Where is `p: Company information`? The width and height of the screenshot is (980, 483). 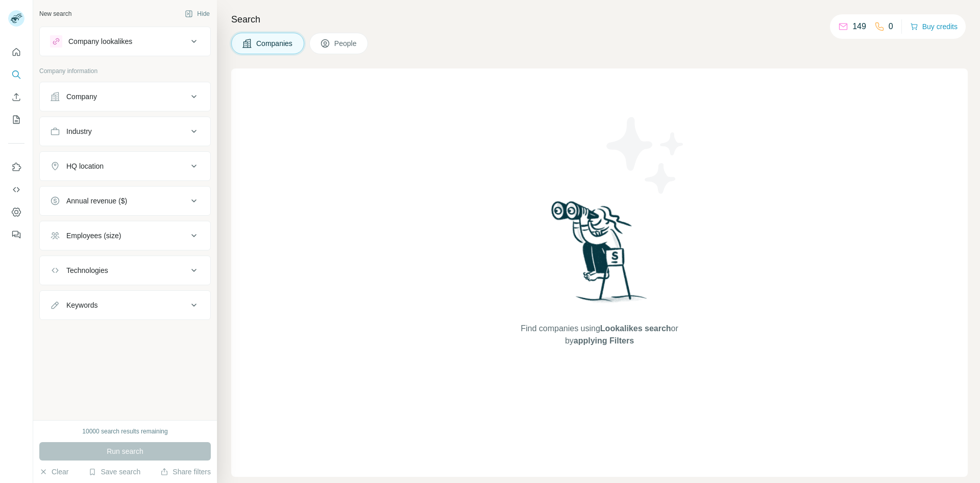 p: Company information is located at coordinates (125, 71).